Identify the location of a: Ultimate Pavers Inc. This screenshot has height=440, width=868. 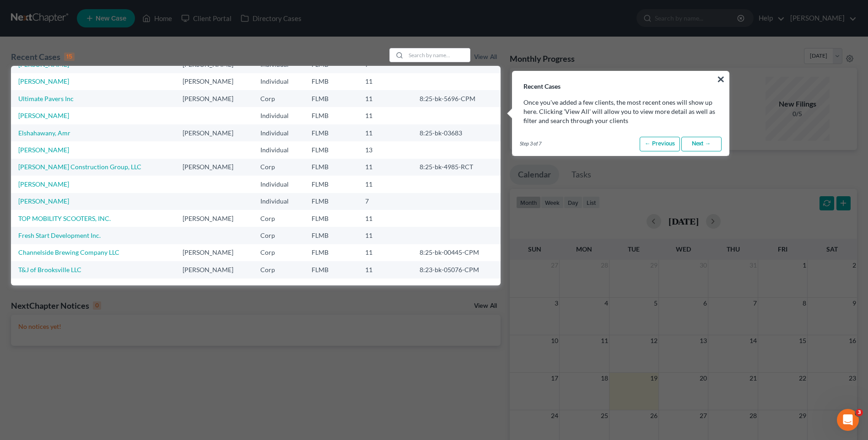
(46, 98).